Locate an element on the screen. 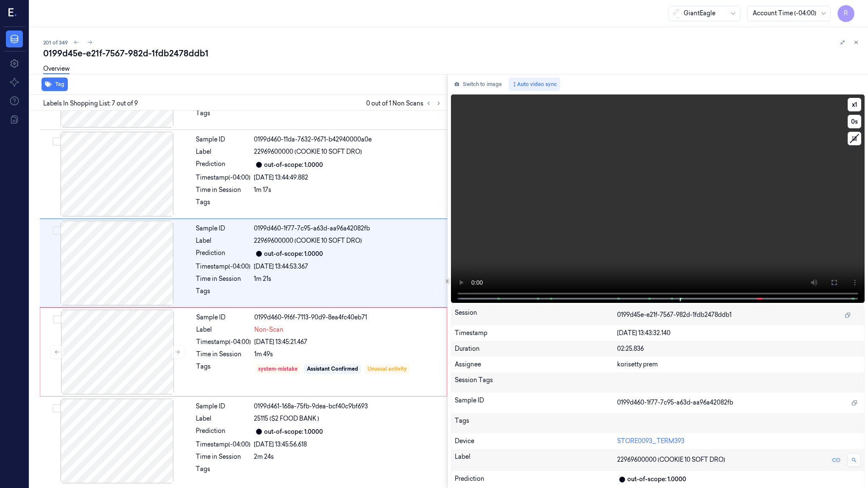 The width and height of the screenshot is (868, 488). div: Assistant Confirmed is located at coordinates (333, 369).